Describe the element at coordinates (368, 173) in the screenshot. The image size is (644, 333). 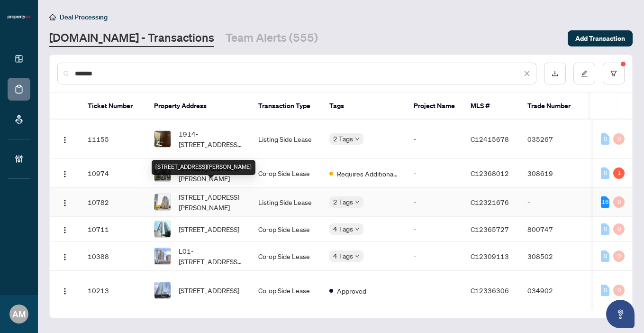
I see `span: Requires Additional Docs` at that location.